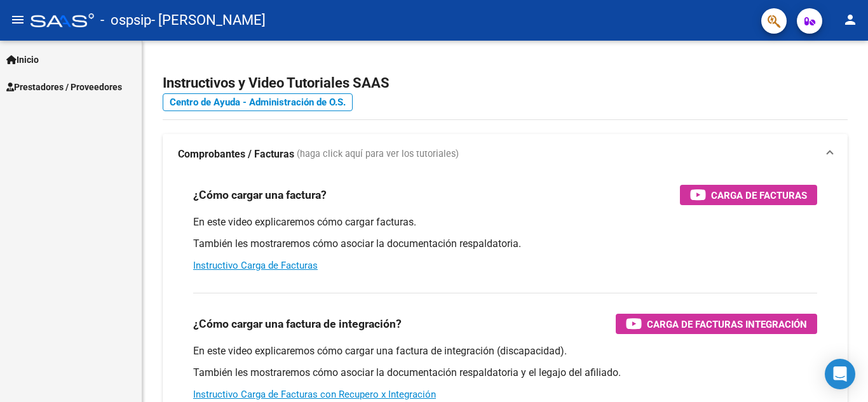 Image resolution: width=868 pixels, height=402 pixels. I want to click on mat-expansion-panel-header: Comprobantes / Facturas (haga click aquí para ver los tutoriales), so click(505, 155).